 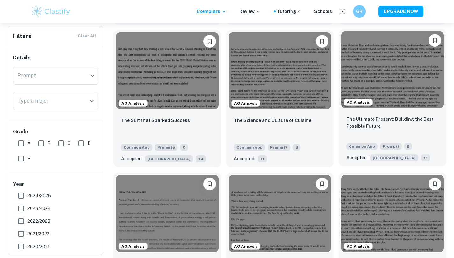 What do you see at coordinates (92, 101) in the screenshot?
I see `button: Open` at bounding box center [92, 101].